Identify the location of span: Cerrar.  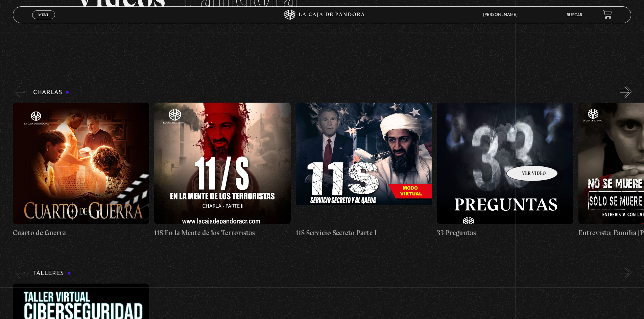
(44, 21).